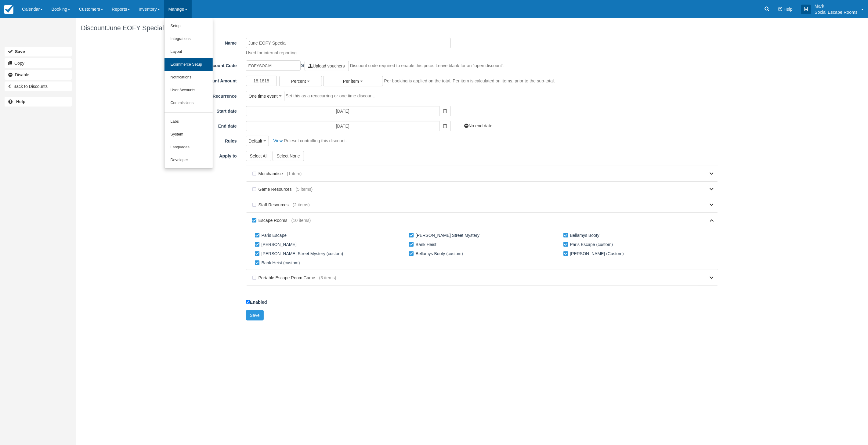  Describe the element at coordinates (424, 244) in the screenshot. I see `label: Bank Heist` at that location.